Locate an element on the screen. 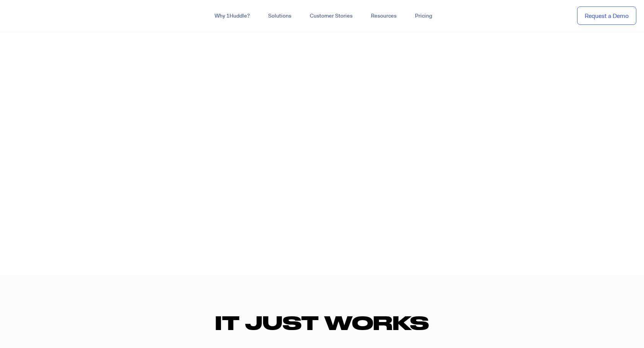 The width and height of the screenshot is (644, 348). a: Customer Stories is located at coordinates (331, 16).